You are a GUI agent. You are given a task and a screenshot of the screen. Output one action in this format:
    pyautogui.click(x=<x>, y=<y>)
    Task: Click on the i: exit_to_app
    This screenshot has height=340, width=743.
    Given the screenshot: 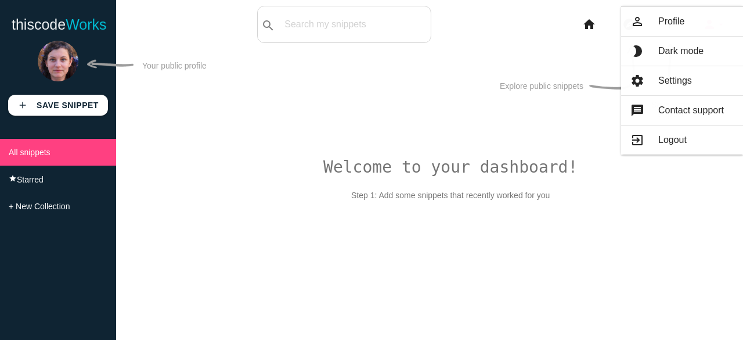 What is the action you would take?
    pyautogui.click(x=638, y=140)
    